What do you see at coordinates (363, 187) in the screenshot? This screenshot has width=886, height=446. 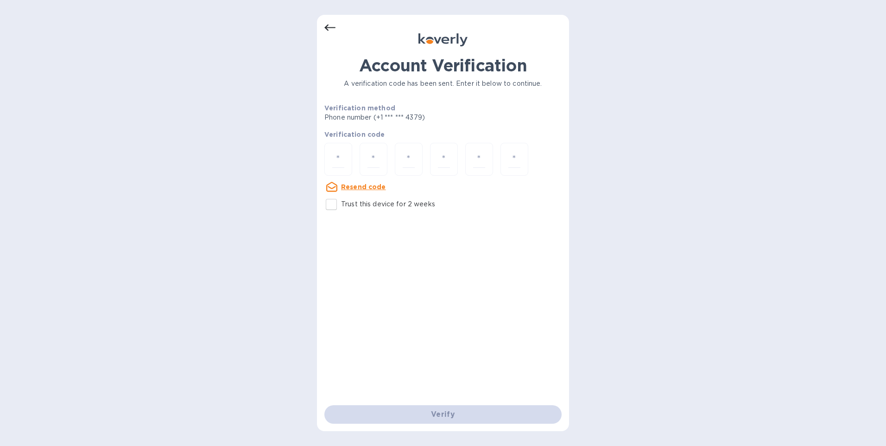 I see `u: Resend code` at bounding box center [363, 187].